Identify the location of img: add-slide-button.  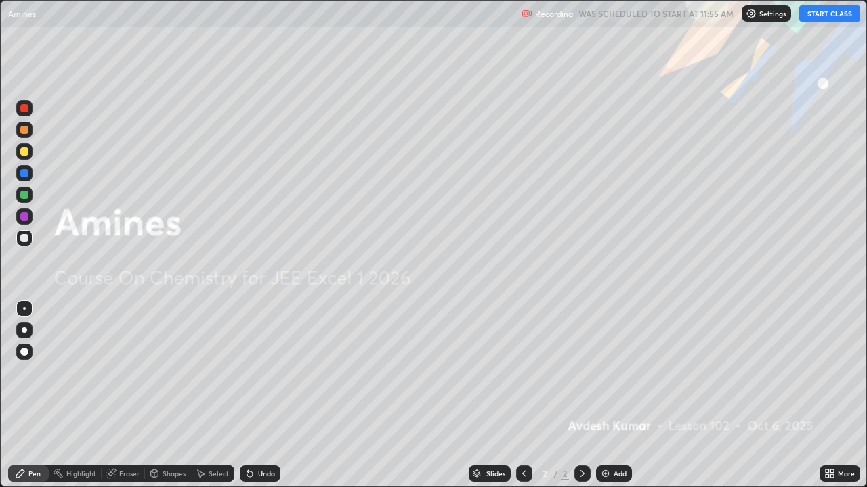
(605, 474).